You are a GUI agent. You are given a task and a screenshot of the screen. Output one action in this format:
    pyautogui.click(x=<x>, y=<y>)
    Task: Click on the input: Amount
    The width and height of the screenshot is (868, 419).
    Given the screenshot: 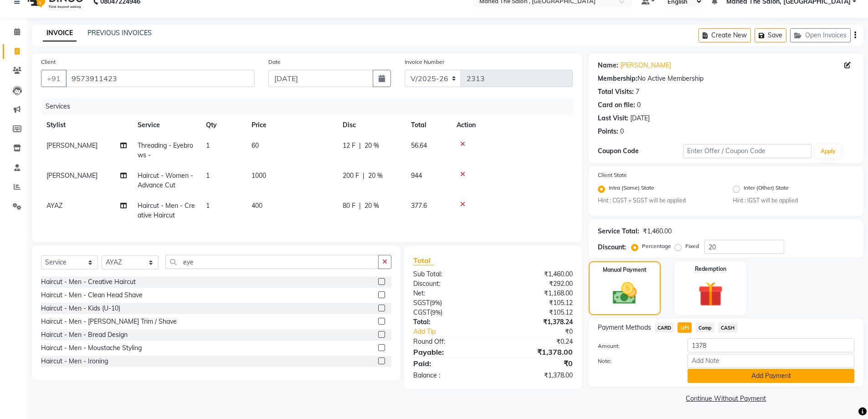 What is the action you would take?
    pyautogui.click(x=771, y=345)
    